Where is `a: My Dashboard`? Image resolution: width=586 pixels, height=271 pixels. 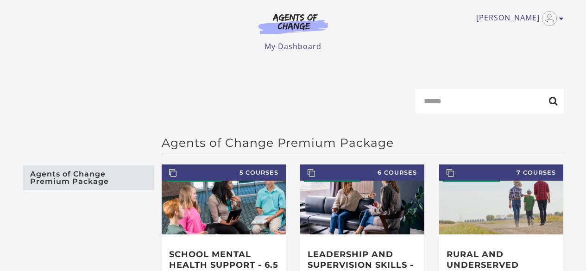
a: My Dashboard is located at coordinates (293, 46).